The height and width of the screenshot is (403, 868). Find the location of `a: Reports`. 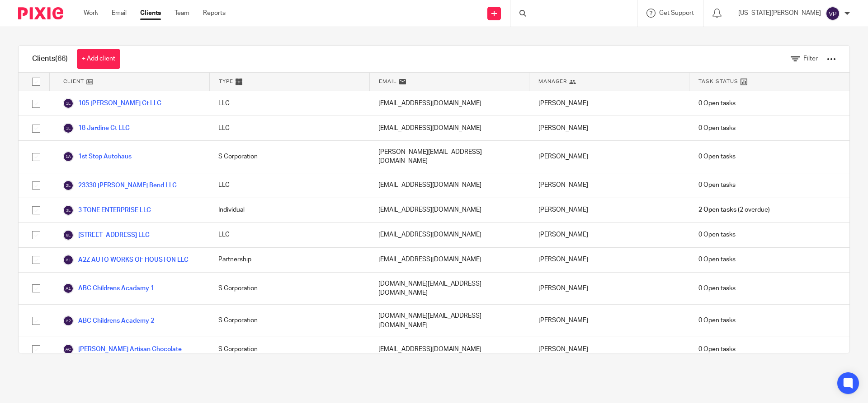

a: Reports is located at coordinates (214, 13).